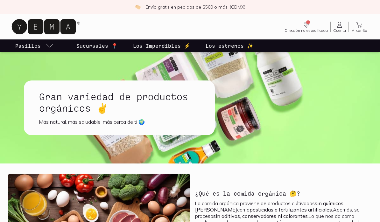  What do you see at coordinates (162, 46) in the screenshot?
I see `p: Los Imperdibles ⚡️` at bounding box center [162, 46].